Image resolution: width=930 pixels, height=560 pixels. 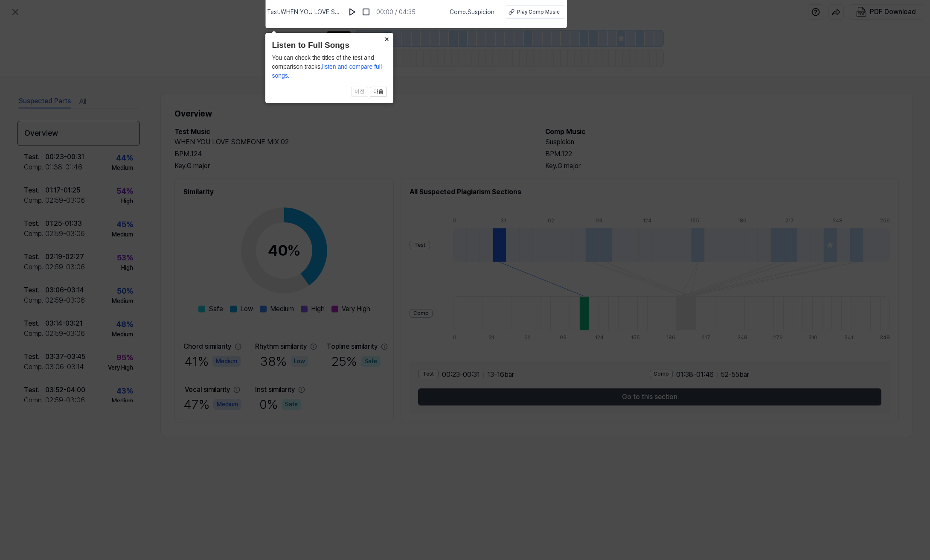 I want to click on div: 00:00 / 04:35, so click(x=396, y=12).